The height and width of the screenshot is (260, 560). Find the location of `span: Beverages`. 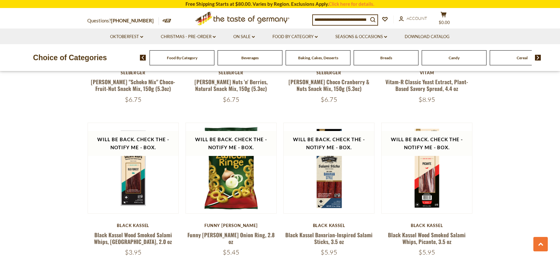

span: Beverages is located at coordinates (250, 58).